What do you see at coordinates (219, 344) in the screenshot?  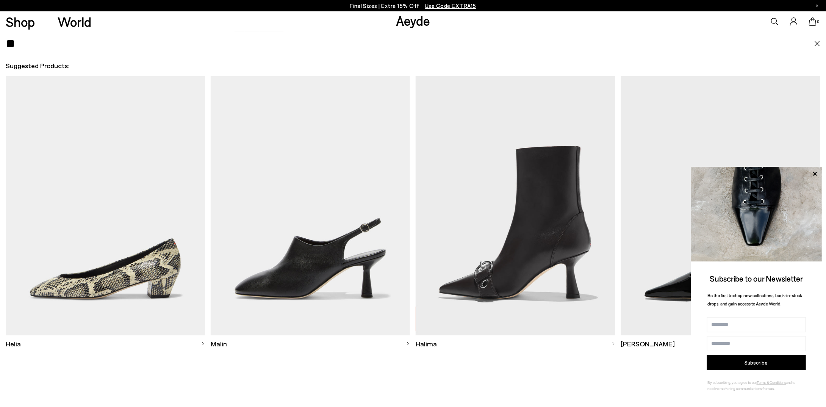 I see `span: Malin` at bounding box center [219, 344].